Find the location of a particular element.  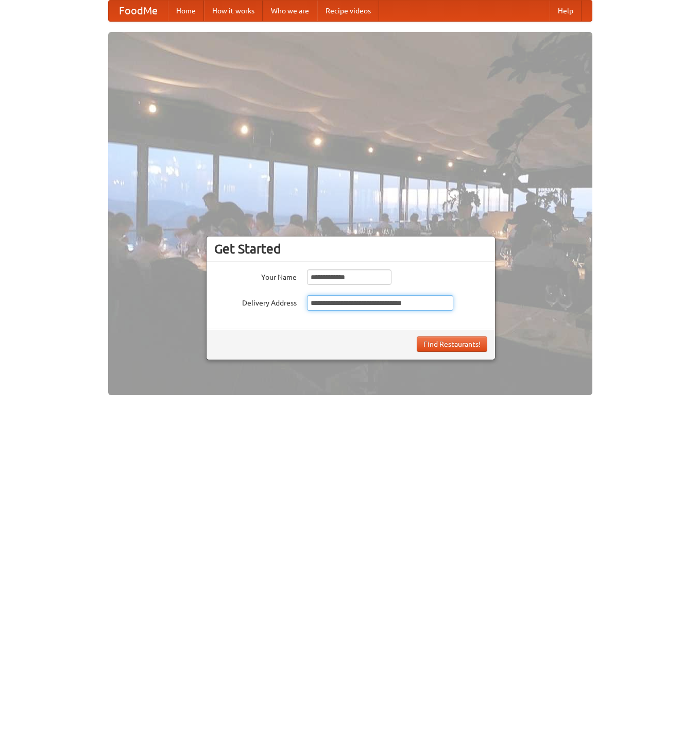

a: Who we are is located at coordinates (290, 10).